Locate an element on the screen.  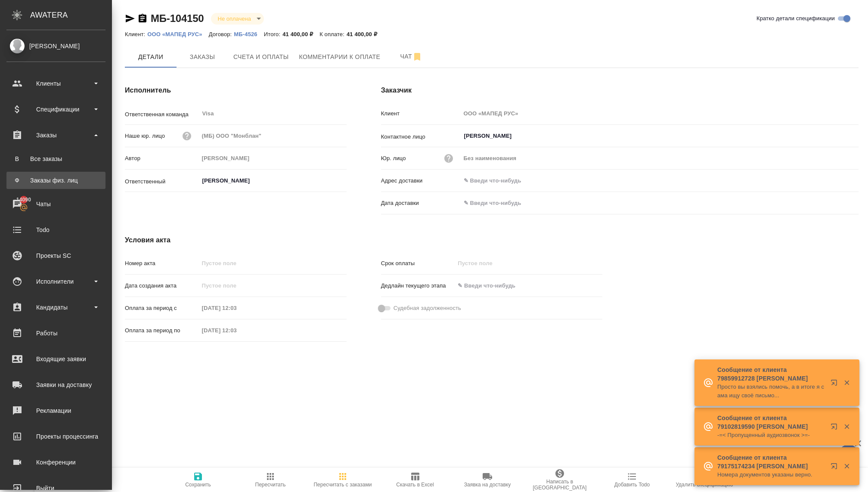
span: Скачать в Excel is located at coordinates (415, 485).